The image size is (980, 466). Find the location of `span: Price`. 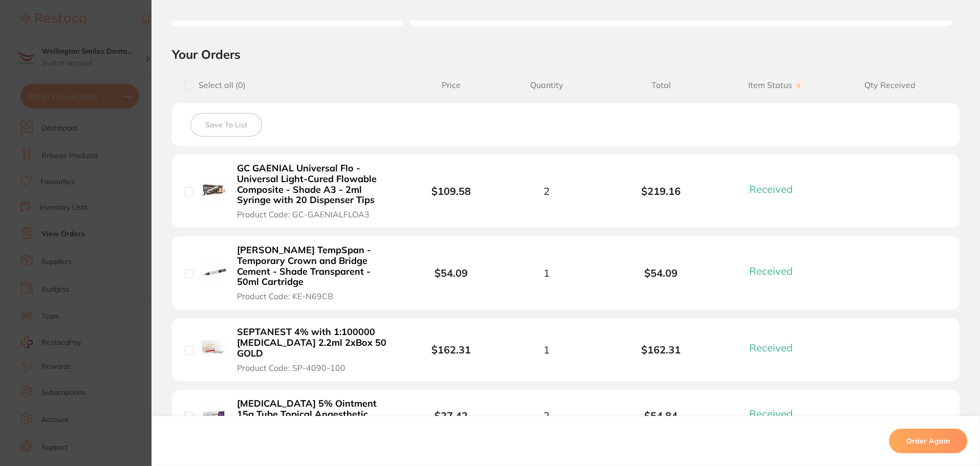

span: Price is located at coordinates (451, 85).